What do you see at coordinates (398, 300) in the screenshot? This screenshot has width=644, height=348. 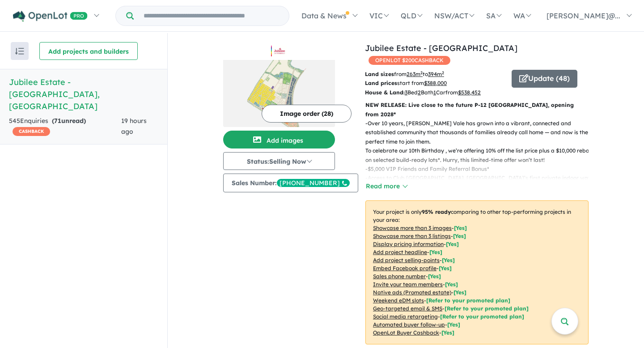 I see `u: Weekend eDM slots` at bounding box center [398, 300].